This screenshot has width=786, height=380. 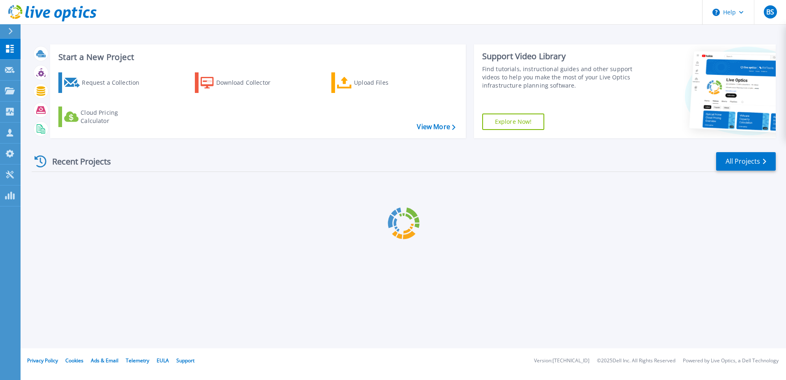 What do you see at coordinates (257, 57) in the screenshot?
I see `h3: Start a New Project` at bounding box center [257, 57].